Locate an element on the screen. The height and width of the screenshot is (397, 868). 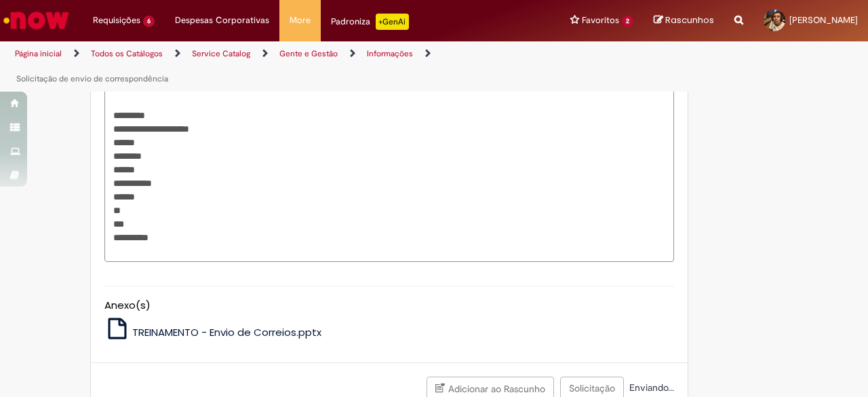
a: TREINAMENTO - Envio de Correios.pptx is located at coordinates (213, 332).